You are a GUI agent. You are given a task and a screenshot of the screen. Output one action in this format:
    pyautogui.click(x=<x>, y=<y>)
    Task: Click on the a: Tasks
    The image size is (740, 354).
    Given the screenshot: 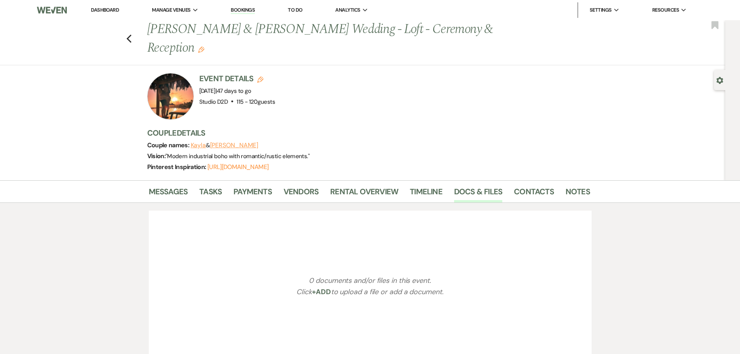 What is the action you would take?
    pyautogui.click(x=210, y=194)
    